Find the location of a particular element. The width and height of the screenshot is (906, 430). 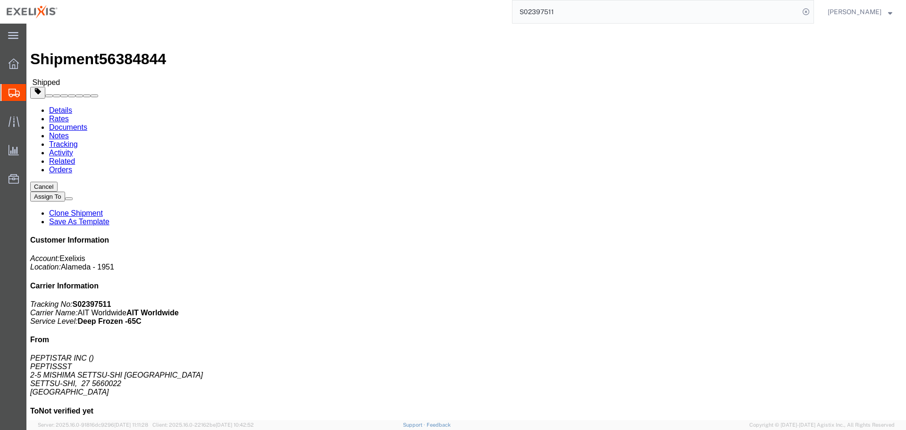

a: Feedback is located at coordinates (439, 425).